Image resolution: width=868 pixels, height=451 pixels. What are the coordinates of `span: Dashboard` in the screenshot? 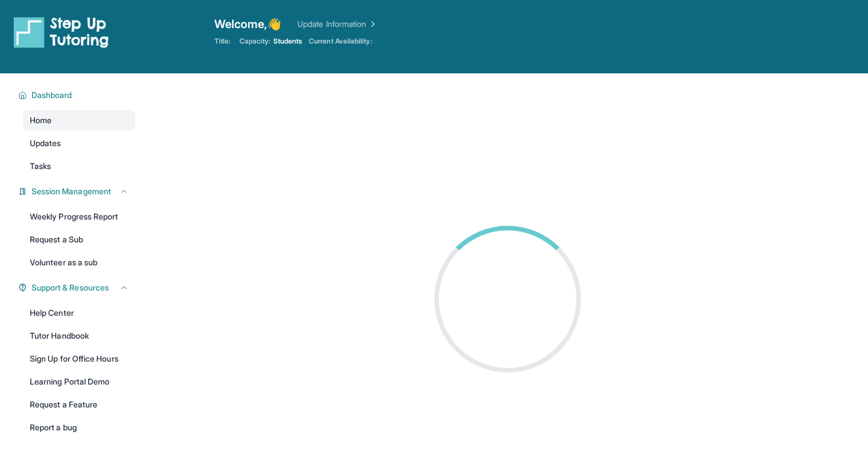 It's located at (52, 95).